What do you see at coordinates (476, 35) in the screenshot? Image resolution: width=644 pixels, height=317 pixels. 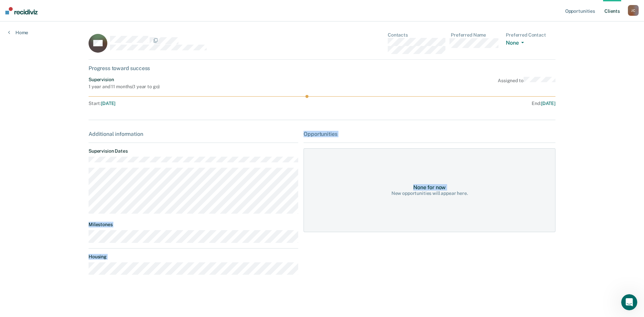 I see `dt: Preferred Name` at bounding box center [476, 35].